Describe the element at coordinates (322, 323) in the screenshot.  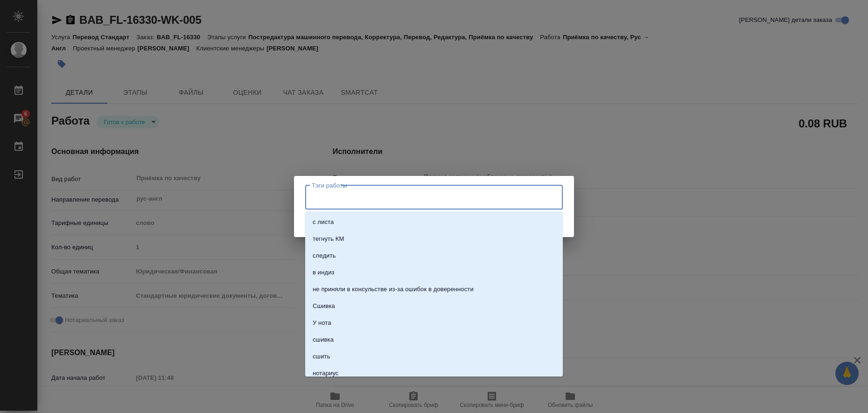
I see `p: У нота` at that location.